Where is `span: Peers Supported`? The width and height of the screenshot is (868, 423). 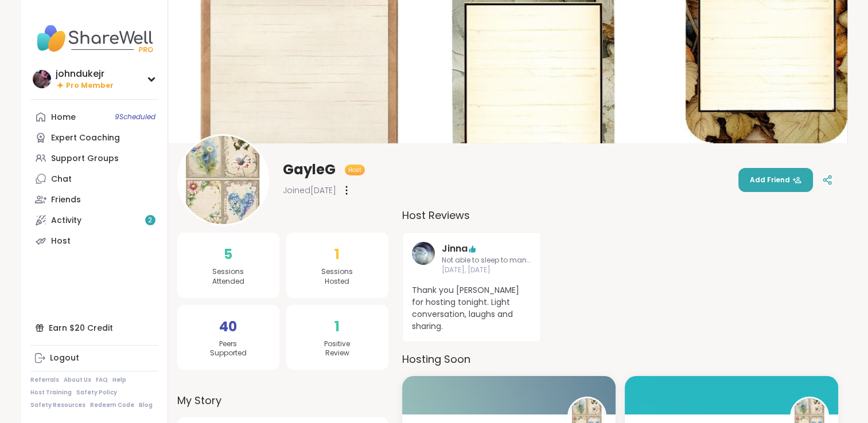
span: Peers Supported is located at coordinates (228, 350).